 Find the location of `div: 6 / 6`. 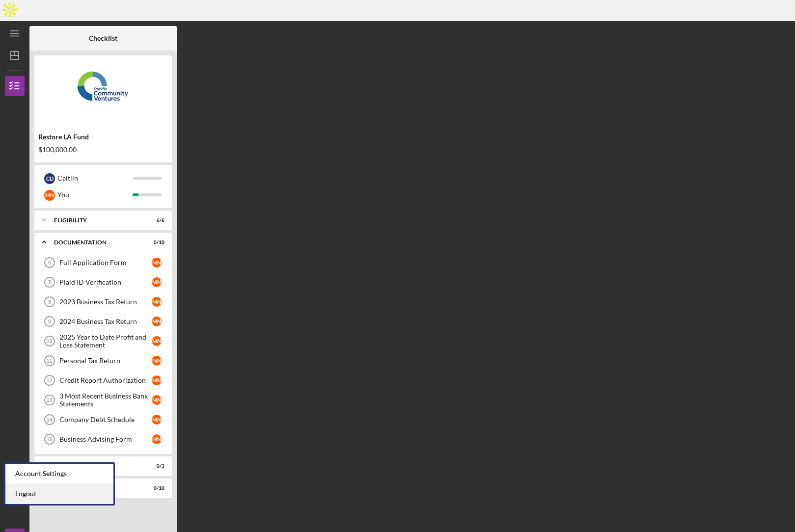

div: 6 / 6 is located at coordinates (155, 221).